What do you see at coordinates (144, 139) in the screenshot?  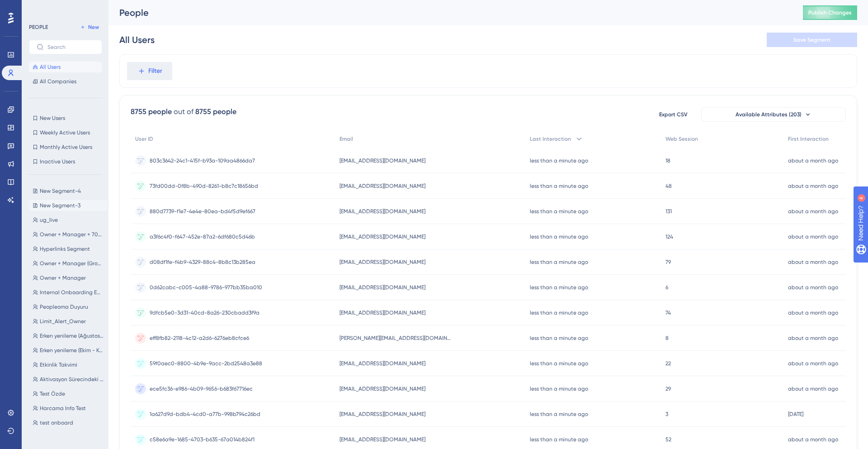 I see `span: User ID` at bounding box center [144, 139].